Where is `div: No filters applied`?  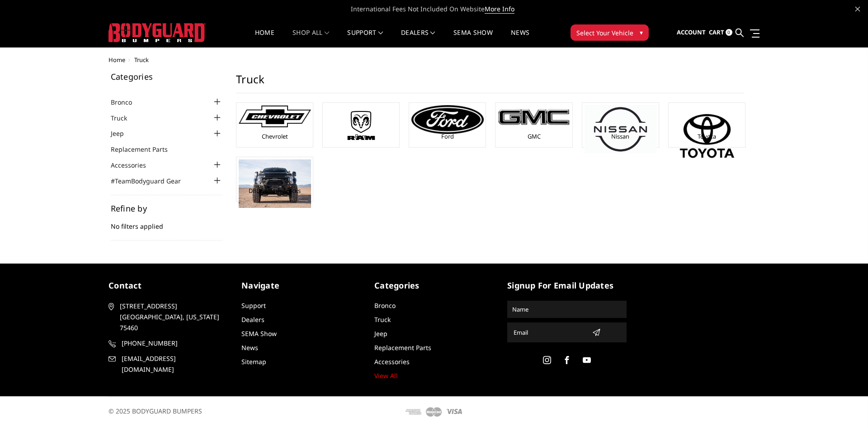 div: No filters applied is located at coordinates (167, 222).